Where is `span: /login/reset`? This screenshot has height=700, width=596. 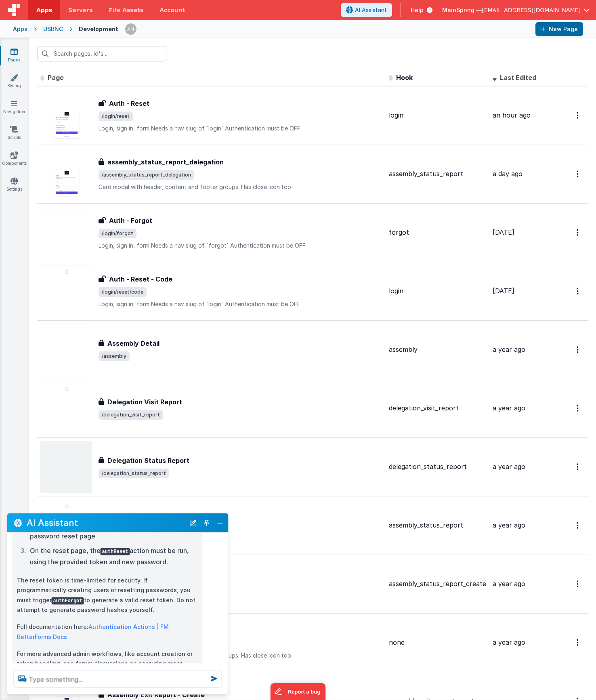 span: /login/reset is located at coordinates (116, 116).